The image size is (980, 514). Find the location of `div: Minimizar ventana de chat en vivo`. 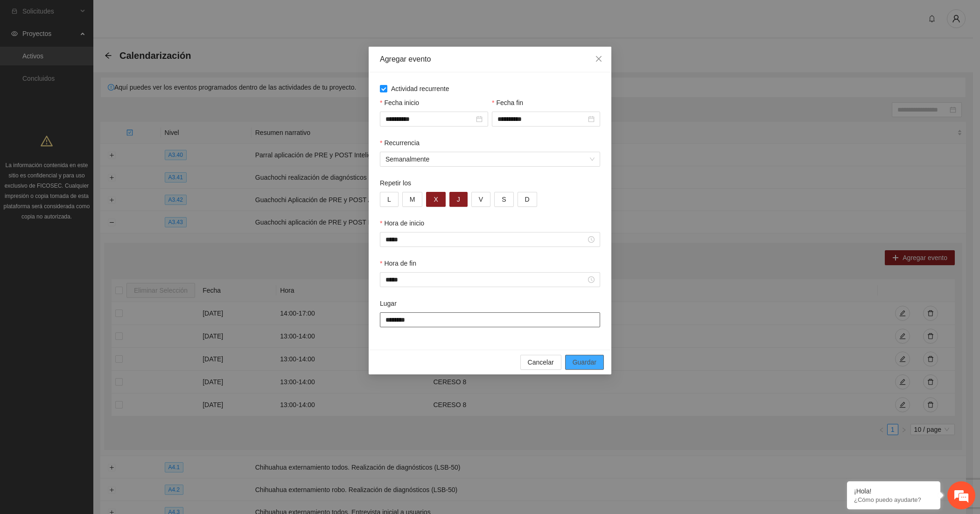

div: Minimizar ventana de chat en vivo is located at coordinates (164, 16).